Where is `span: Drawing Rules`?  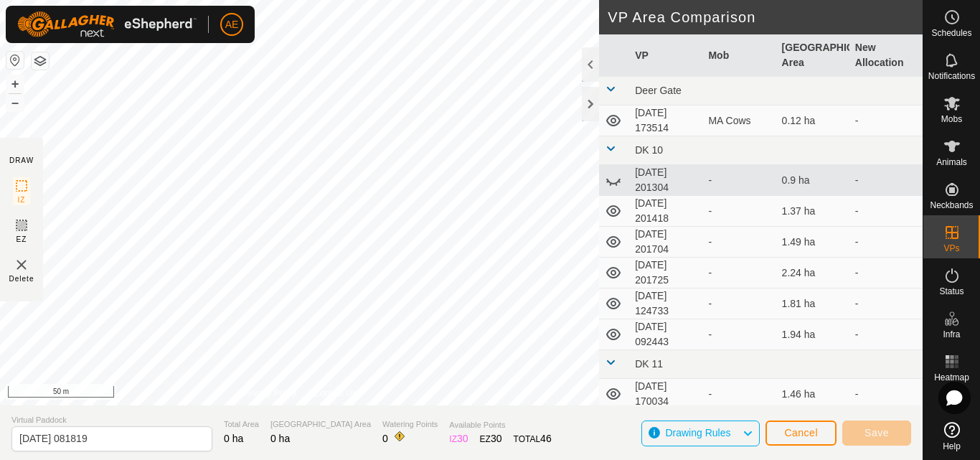 span: Drawing Rules is located at coordinates (697, 433).